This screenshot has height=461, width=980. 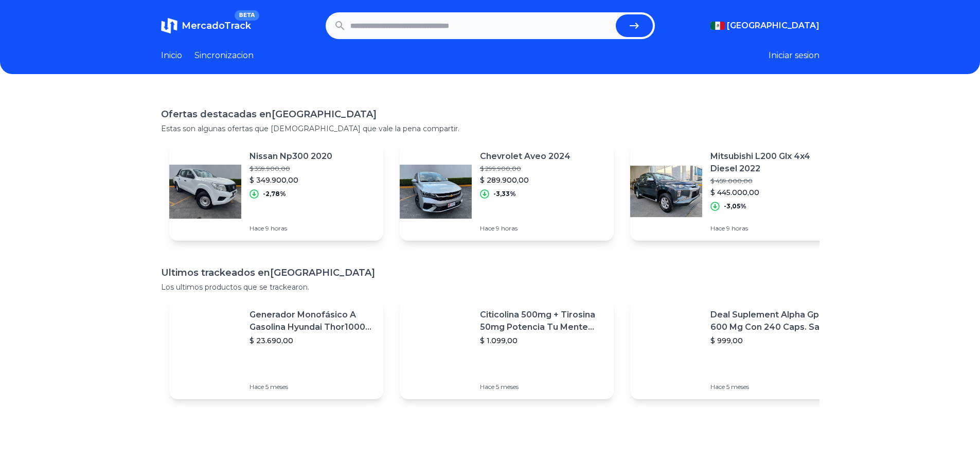 What do you see at coordinates (773, 163) in the screenshot?
I see `p: Mitsubishi L200 Glx 4x4 Diesel 2022` at bounding box center [773, 163].